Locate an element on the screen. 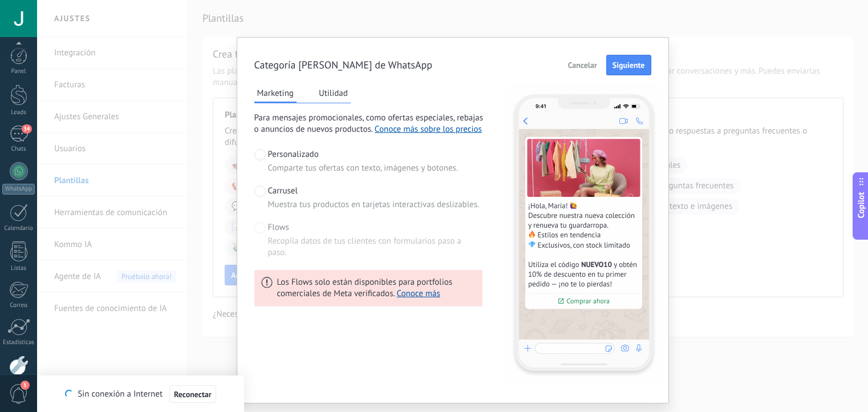 This screenshot has height=412, width=868. div: WhatsApp is located at coordinates (18, 189).